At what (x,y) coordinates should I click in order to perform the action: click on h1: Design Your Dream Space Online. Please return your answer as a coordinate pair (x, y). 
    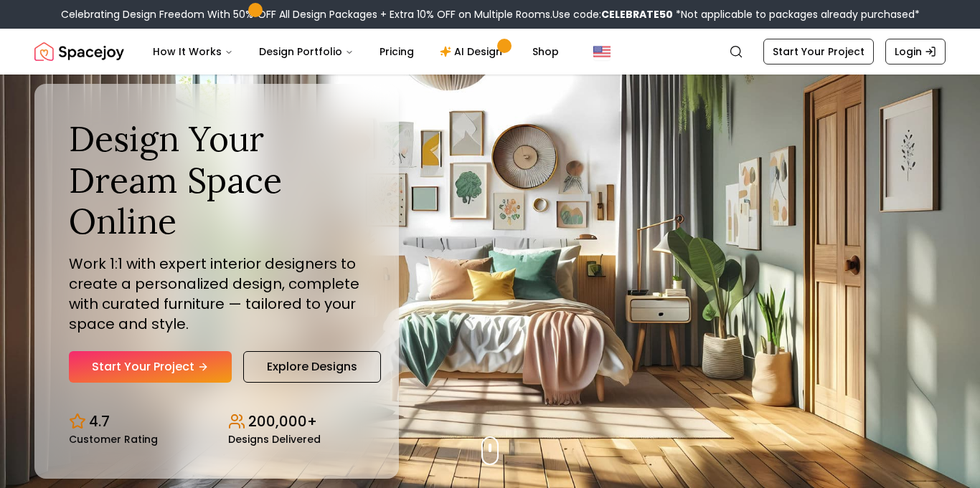
    Looking at the image, I should click on (217, 180).